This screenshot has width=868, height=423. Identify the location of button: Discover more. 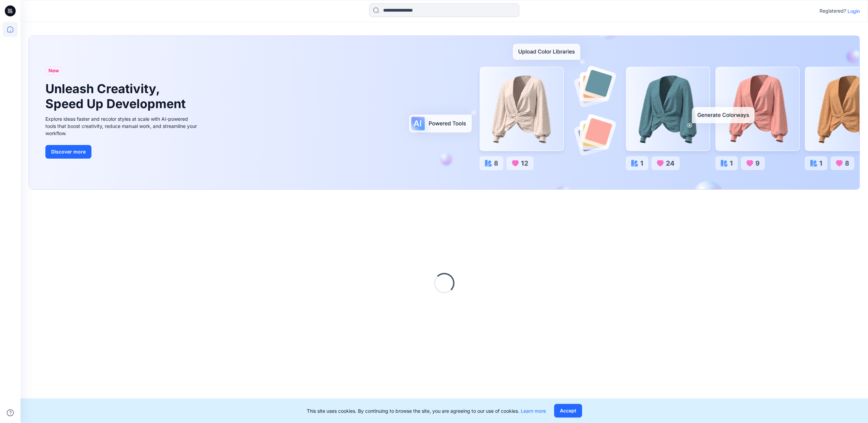
(68, 152).